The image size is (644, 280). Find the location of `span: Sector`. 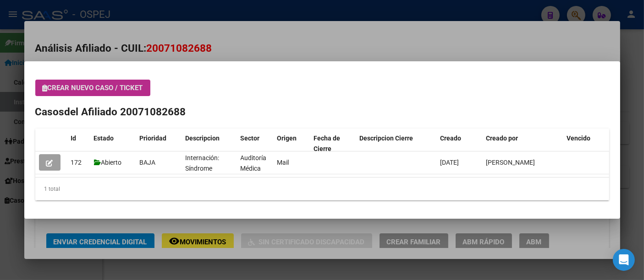

span: Sector is located at coordinates (250, 138).